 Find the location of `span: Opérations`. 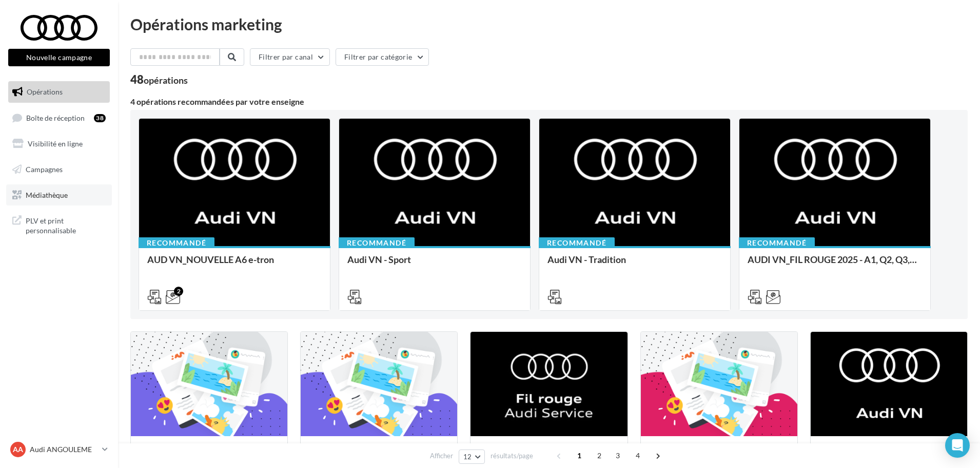

span: Opérations is located at coordinates (45, 91).